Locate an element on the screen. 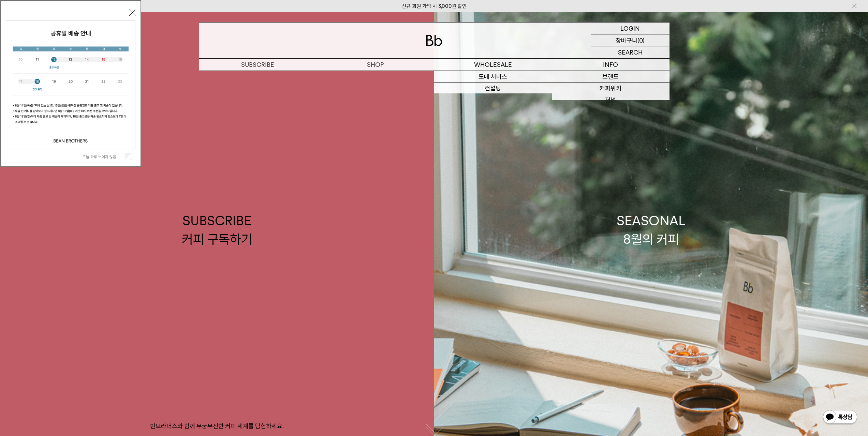  p: LOGIN is located at coordinates (630, 28).